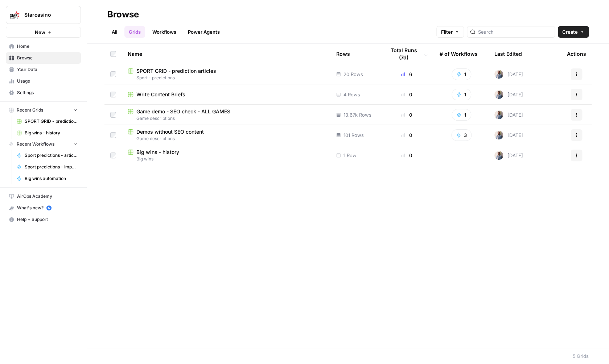 This screenshot has height=364, width=609. What do you see at coordinates (47, 167) in the screenshot?
I see `a: Sport predictions - Import calendar this week` at bounding box center [47, 167].